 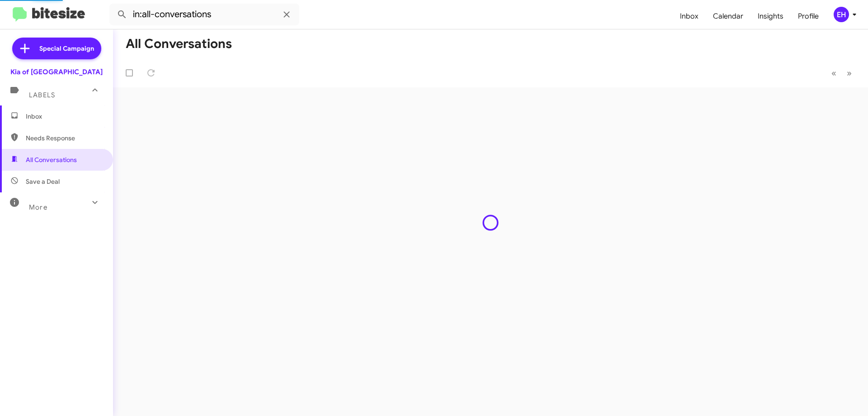 What do you see at coordinates (204, 15) in the screenshot?
I see `input: Search` at bounding box center [204, 15].